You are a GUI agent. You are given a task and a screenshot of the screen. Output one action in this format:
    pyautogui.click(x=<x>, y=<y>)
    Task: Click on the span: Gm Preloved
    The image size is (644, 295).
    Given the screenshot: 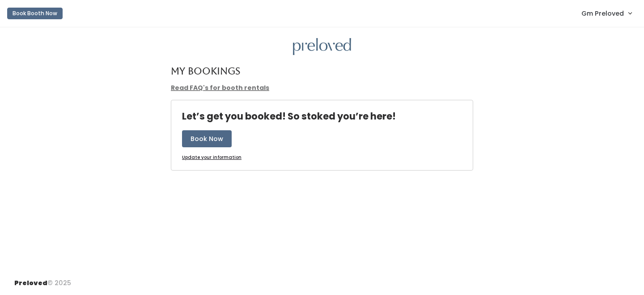 What is the action you would take?
    pyautogui.click(x=602, y=14)
    